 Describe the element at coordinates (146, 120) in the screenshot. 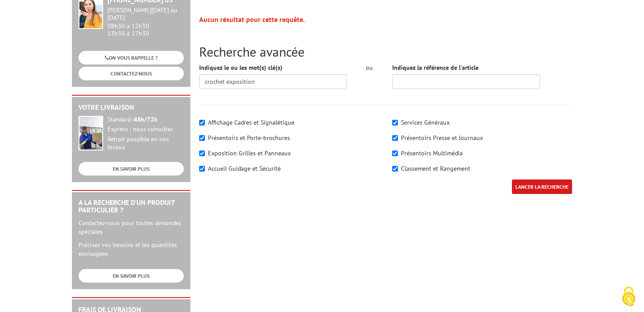

I see `strong: 48h/72h` at that location.